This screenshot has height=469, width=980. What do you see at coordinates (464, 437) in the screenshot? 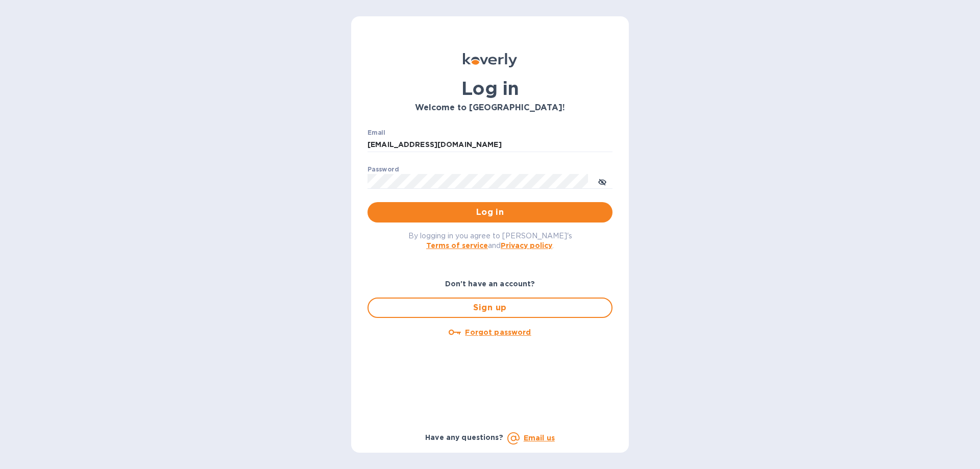
I see `b: Have any questions?` at bounding box center [464, 437].